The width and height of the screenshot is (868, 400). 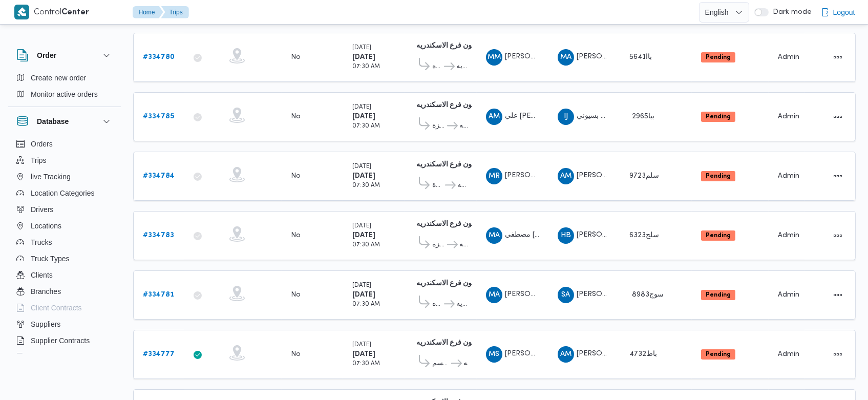 I want to click on button: Clients, so click(x=64, y=275).